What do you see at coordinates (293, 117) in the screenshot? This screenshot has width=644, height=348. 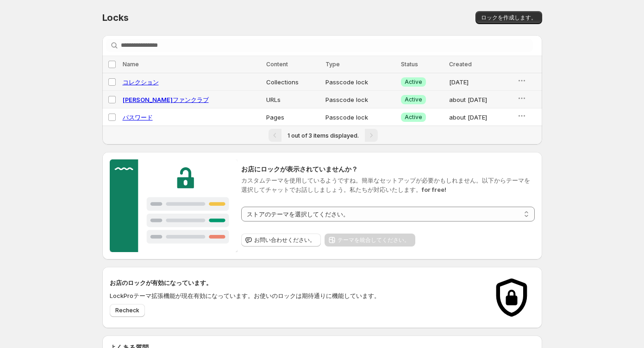 I see `td: Pages` at bounding box center [293, 117].